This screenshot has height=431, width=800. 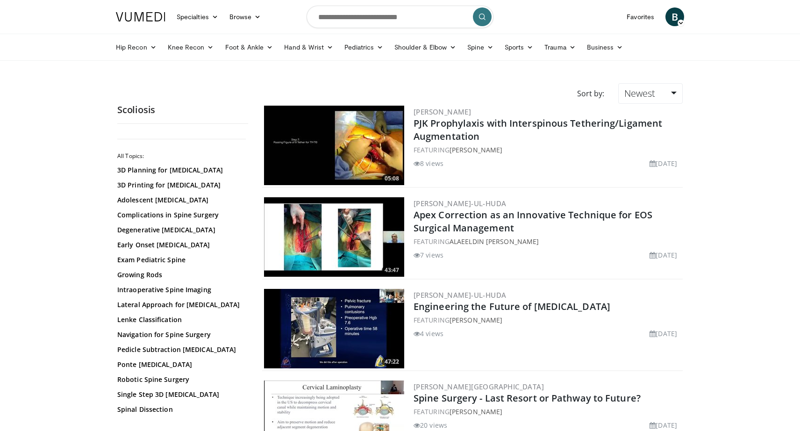 I want to click on li: 8 views, so click(x=429, y=163).